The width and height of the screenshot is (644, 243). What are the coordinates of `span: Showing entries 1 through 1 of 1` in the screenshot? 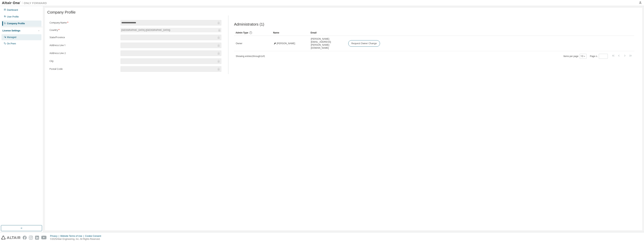 It's located at (250, 56).